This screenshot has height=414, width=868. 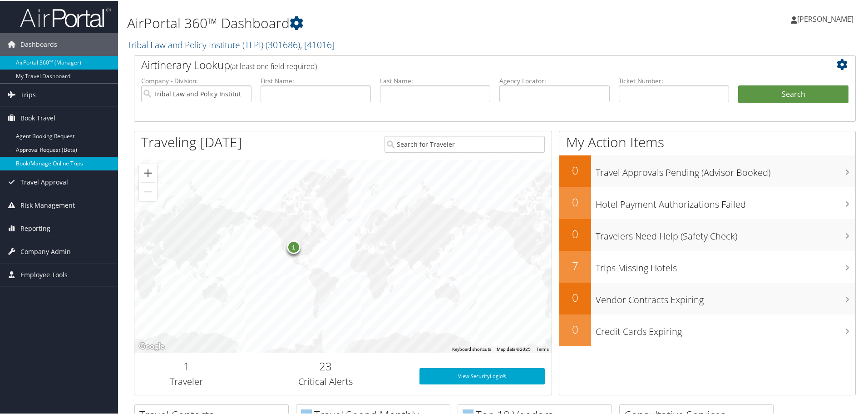 What do you see at coordinates (283, 44) in the screenshot?
I see `span: ( 301686 )` at bounding box center [283, 44].